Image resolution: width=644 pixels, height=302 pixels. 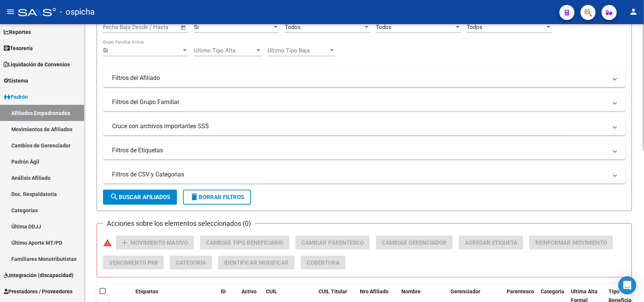 I want to click on span: Borrar Filtros, so click(x=217, y=197).